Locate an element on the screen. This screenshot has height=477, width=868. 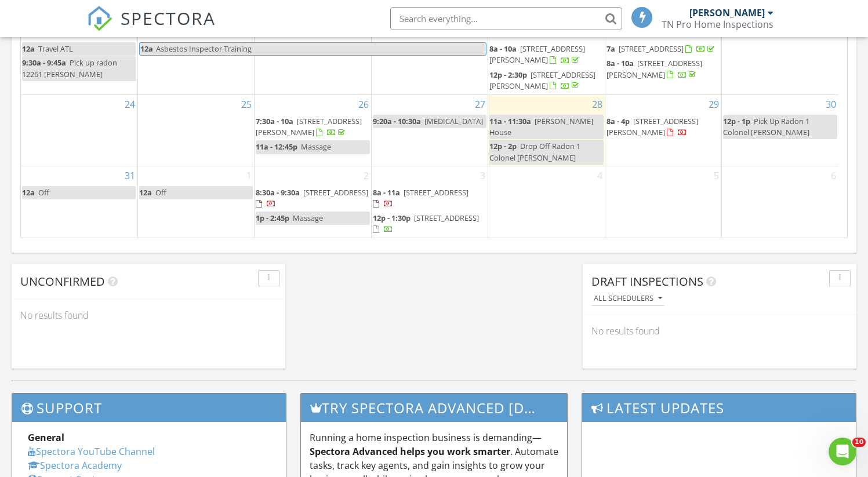
span: 8a - 11a is located at coordinates (386, 192).